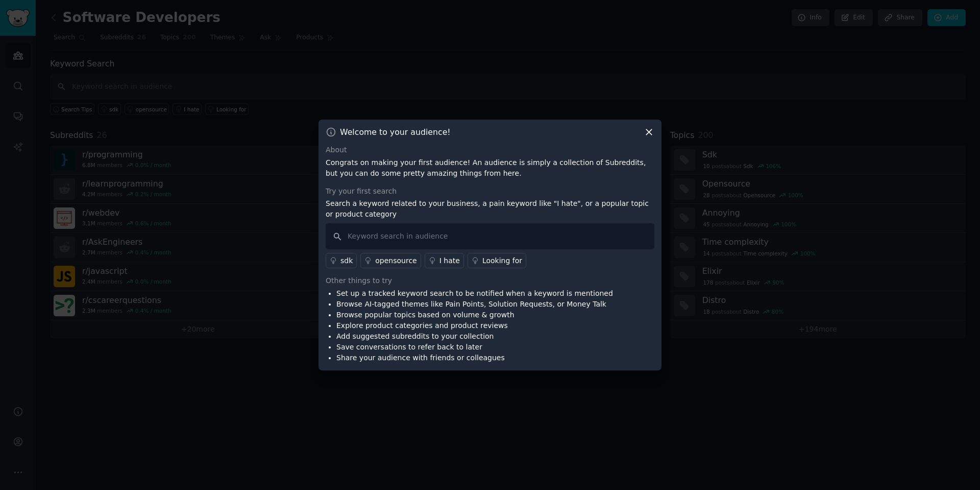  What do you see at coordinates (475, 347) in the screenshot?
I see `li: Save conversations to refer back to later` at bounding box center [475, 347].